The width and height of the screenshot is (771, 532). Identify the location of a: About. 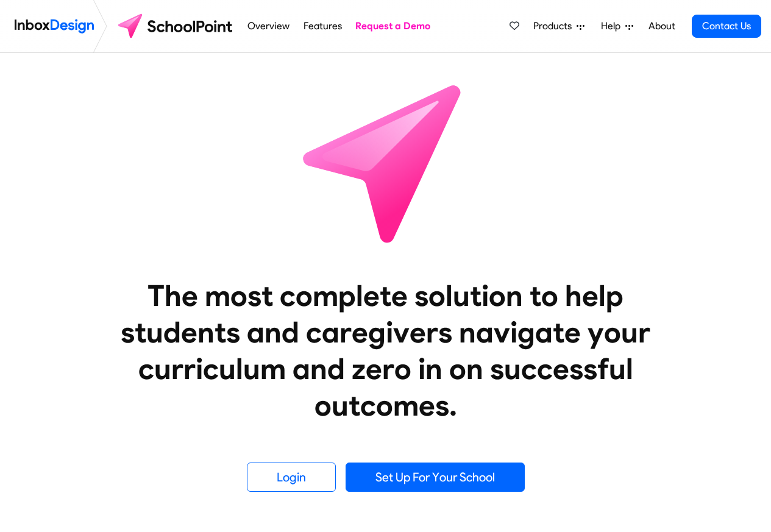
(662, 26).